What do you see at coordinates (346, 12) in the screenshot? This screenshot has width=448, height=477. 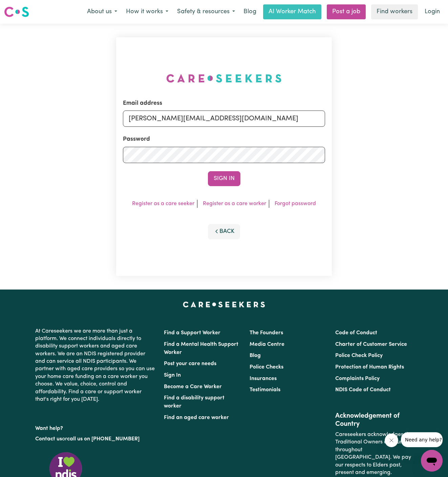 I see `a: Post a job` at bounding box center [346, 12].